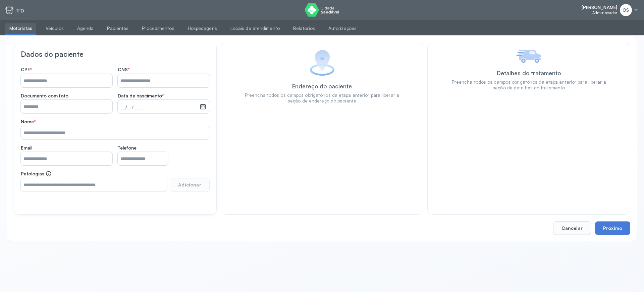 This screenshot has width=644, height=292. Describe the element at coordinates (304, 28) in the screenshot. I see `a: Relatórios` at that location.